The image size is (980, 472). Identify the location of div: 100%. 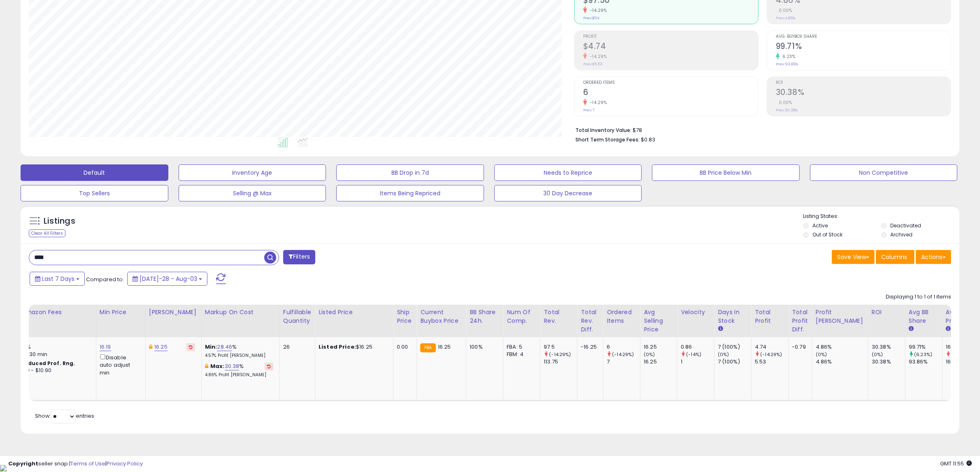
(483, 347).